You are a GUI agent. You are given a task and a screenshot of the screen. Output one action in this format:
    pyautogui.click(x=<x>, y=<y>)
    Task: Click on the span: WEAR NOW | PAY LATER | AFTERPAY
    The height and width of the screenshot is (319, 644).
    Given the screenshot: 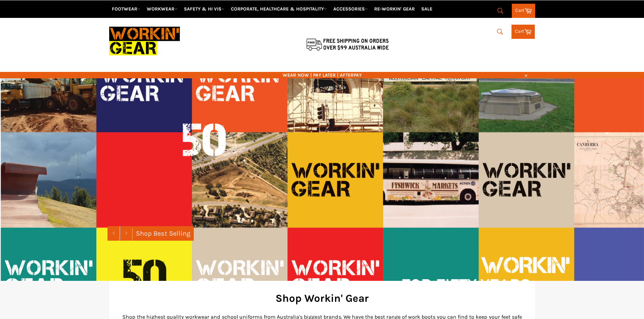 What is the action you would take?
    pyautogui.click(x=322, y=75)
    